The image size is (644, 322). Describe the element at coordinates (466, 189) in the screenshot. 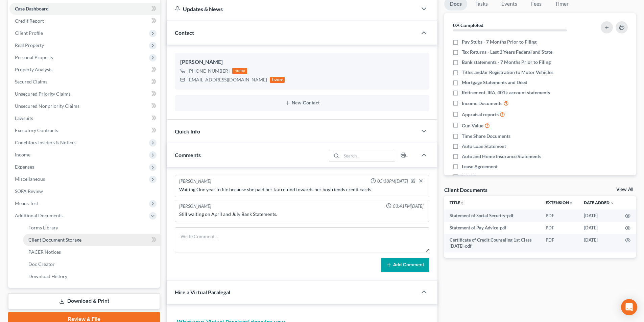

I see `div: Client Documents` at that location.